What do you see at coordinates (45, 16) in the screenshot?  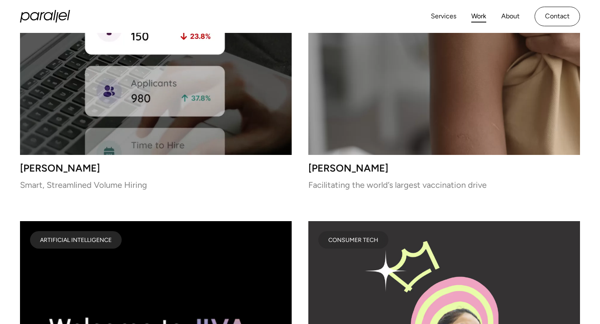 I see `a: home` at bounding box center [45, 16].